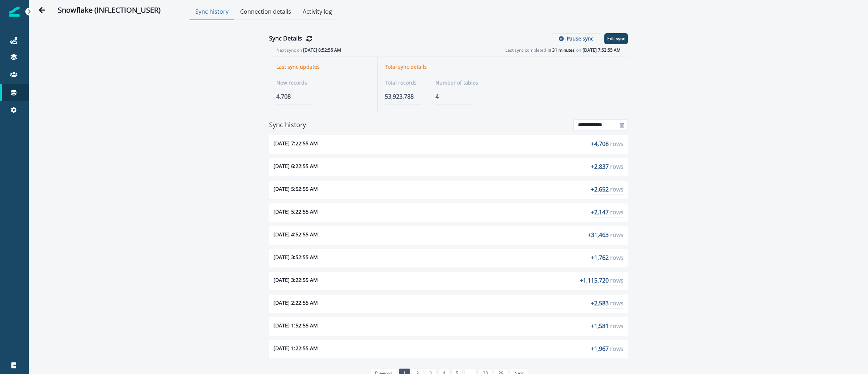 Image resolution: width=868 pixels, height=374 pixels. I want to click on p: + 31,463, so click(606, 235).